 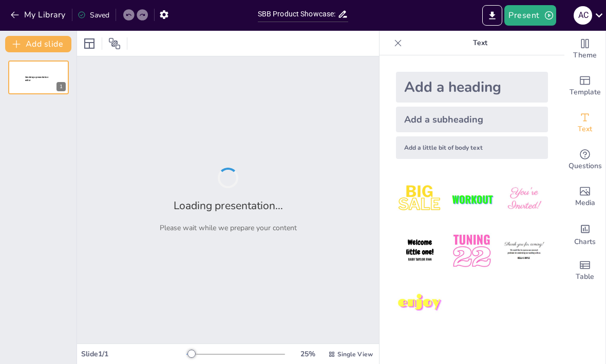 I want to click on span: Template, so click(x=585, y=92).